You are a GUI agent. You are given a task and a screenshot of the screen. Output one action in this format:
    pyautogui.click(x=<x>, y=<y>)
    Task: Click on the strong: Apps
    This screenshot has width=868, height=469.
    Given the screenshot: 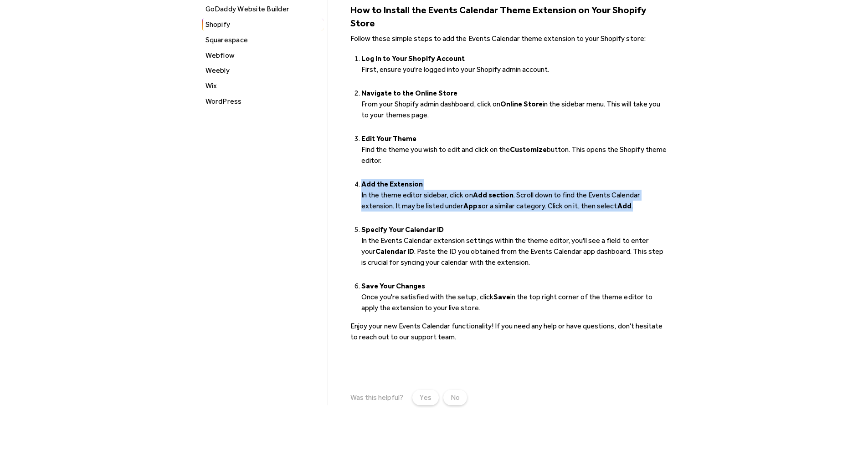 What is the action you would take?
    pyautogui.click(x=472, y=205)
    